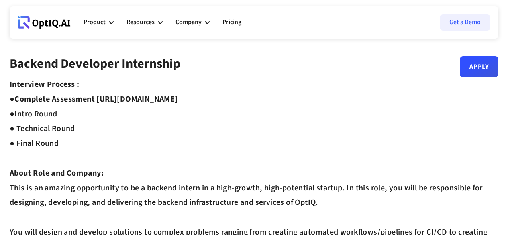 Image resolution: width=508 pixels, height=235 pixels. What do you see at coordinates (465, 22) in the screenshot?
I see `a: Get a Demo` at bounding box center [465, 22].